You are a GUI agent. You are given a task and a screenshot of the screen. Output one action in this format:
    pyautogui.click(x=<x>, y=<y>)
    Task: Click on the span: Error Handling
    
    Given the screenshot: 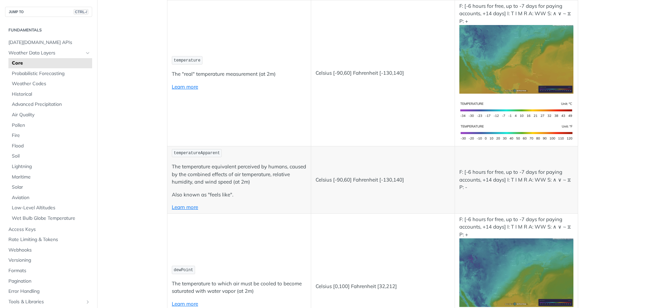 What is the action you would take?
    pyautogui.click(x=49, y=291)
    